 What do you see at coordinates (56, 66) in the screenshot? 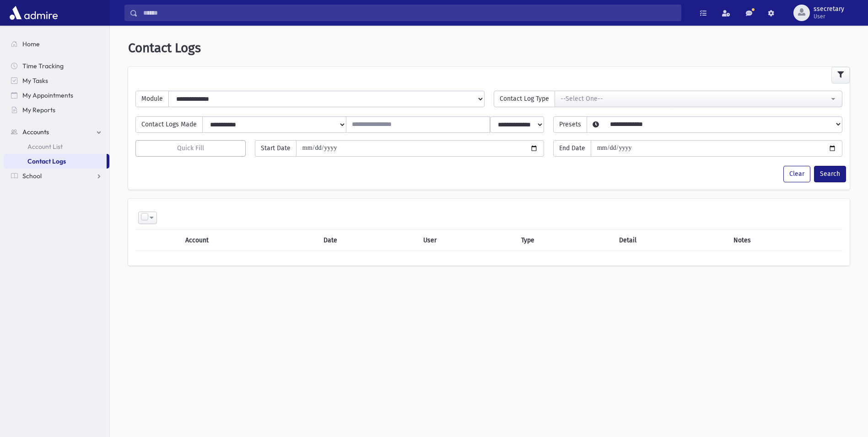
I see `a: Time Tracking` at bounding box center [56, 66].